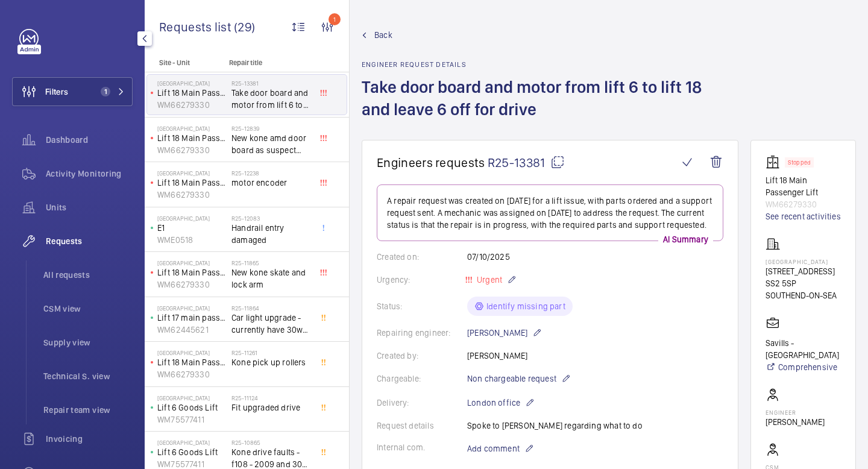 The image size is (868, 469). What do you see at coordinates (803, 367) in the screenshot?
I see `a: Comprehensive` at bounding box center [803, 367].